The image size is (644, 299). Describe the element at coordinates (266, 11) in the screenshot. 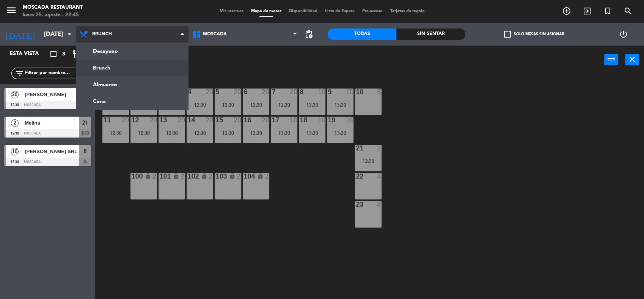

I see `span: Mapa de mesas` at that location.